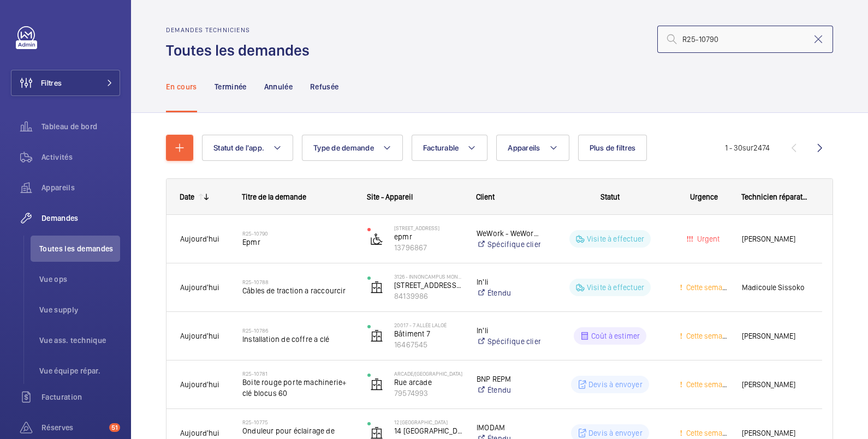 The image size is (868, 439). Describe the element at coordinates (775, 288) in the screenshot. I see `span: Madicoule Sissoko` at that location.